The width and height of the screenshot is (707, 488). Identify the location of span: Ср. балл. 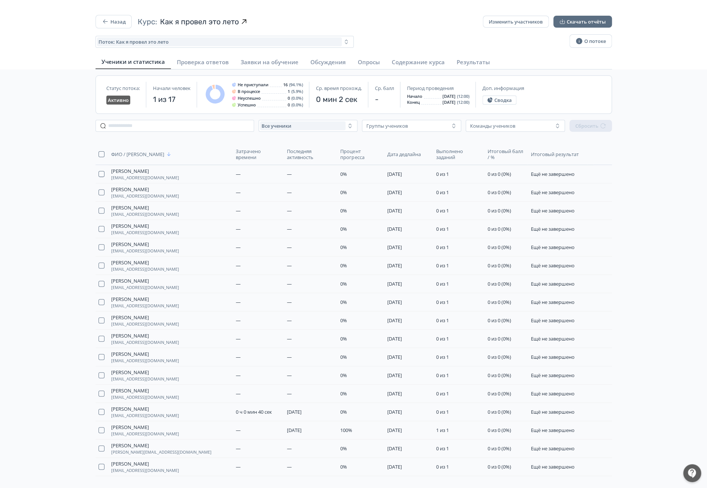
(384, 88).